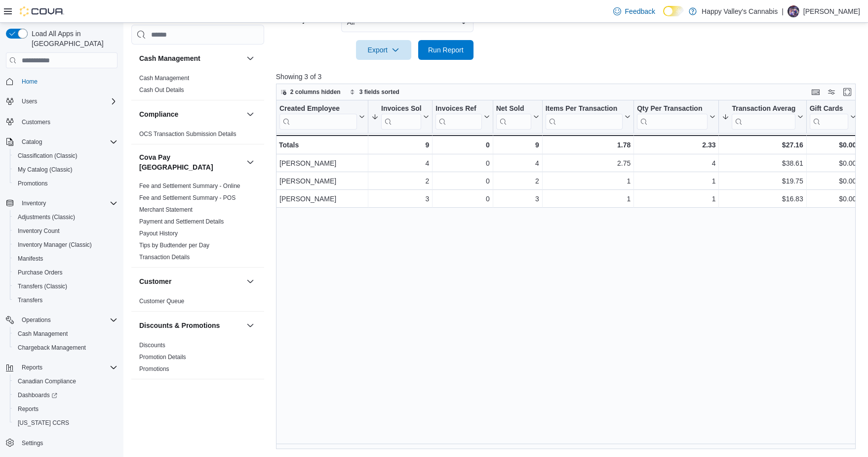 This screenshot has width=868, height=457. Describe the element at coordinates (42, 286) in the screenshot. I see `a: Transfers (Classic)` at that location.